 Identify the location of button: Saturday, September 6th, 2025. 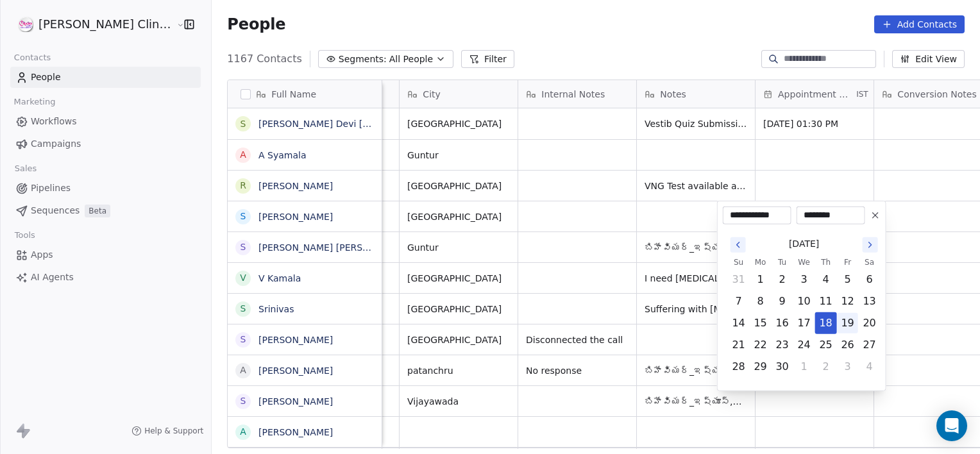
(870, 280).